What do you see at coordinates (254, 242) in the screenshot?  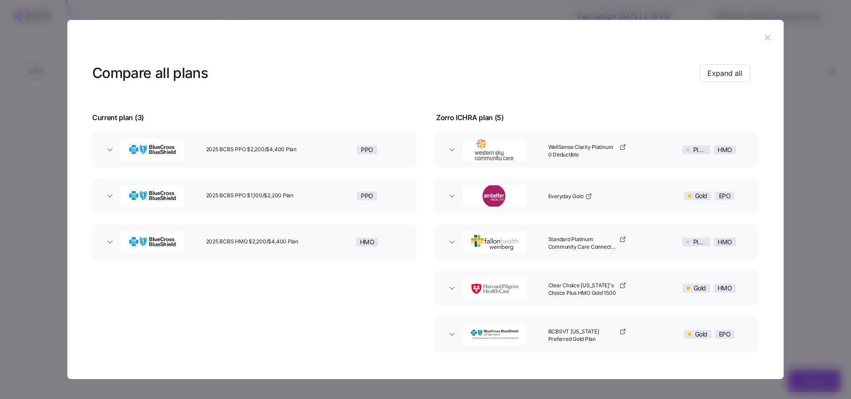 I see `button: BlueCross BlueShield2025 BCBS HMO $2,200/$4,400 PlanHMO` at bounding box center [254, 242].